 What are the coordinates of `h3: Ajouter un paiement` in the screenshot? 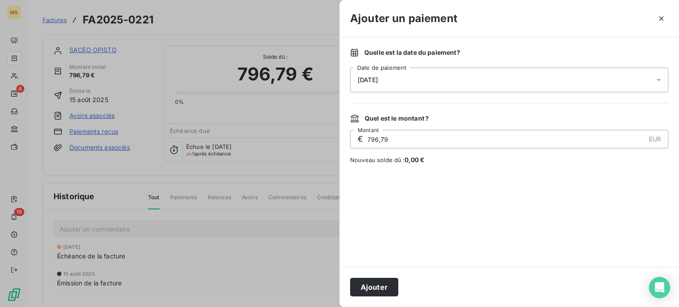 It's located at (404, 19).